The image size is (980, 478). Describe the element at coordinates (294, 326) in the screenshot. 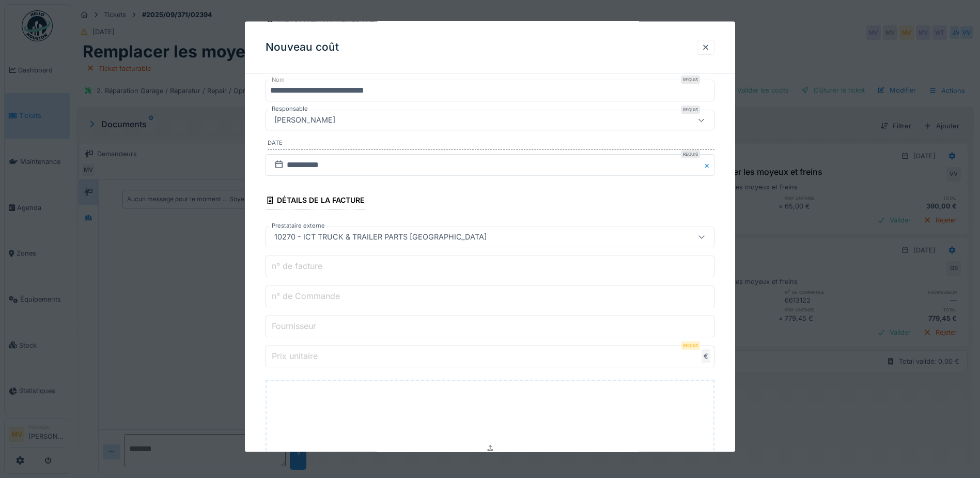

I see `label: Fournisseur` at that location.